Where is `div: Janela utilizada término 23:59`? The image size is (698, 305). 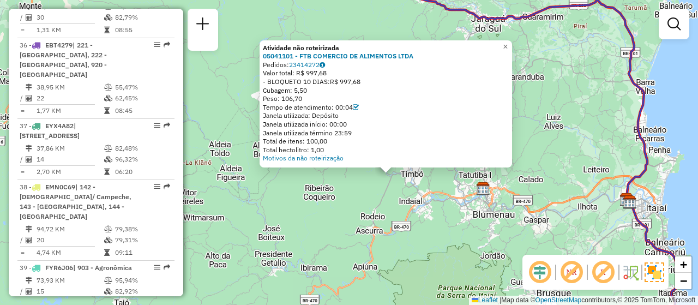
div: Janela utilizada término 23:59 is located at coordinates (385, 133).